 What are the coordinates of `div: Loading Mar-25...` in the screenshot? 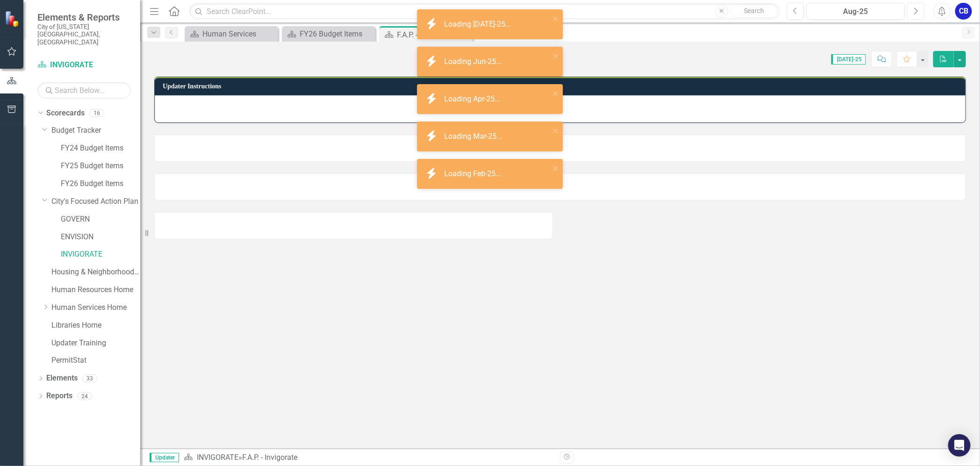 It's located at (474, 136).